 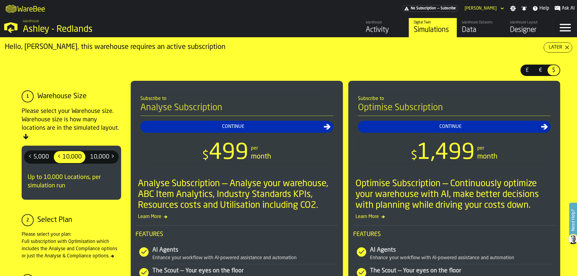 What do you see at coordinates (455, 195) in the screenshot?
I see `div: Optimise Subscription — Continuously optimize your warehouse with AI, make better decisions with ...` at bounding box center [455, 195].